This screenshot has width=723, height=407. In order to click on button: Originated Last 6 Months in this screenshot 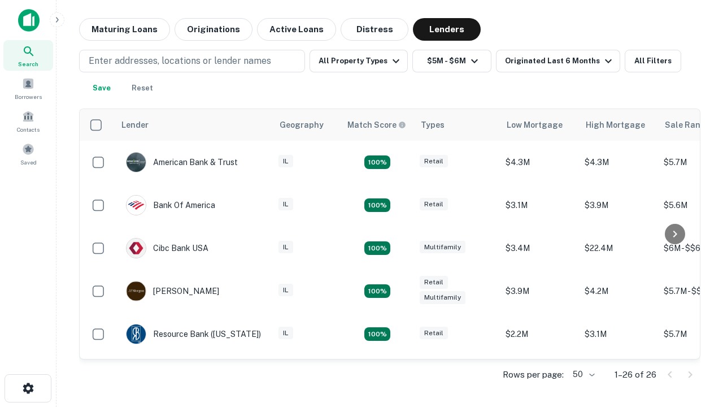, I will do `click(558, 61)`.